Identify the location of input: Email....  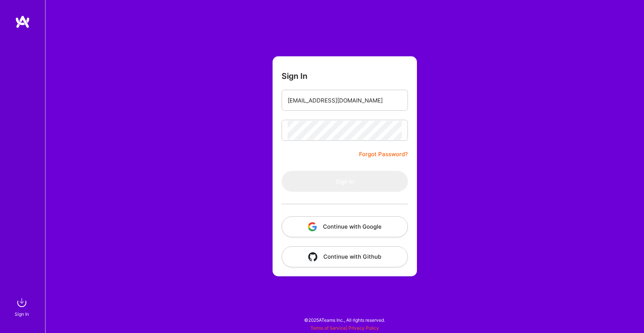
(345, 100).